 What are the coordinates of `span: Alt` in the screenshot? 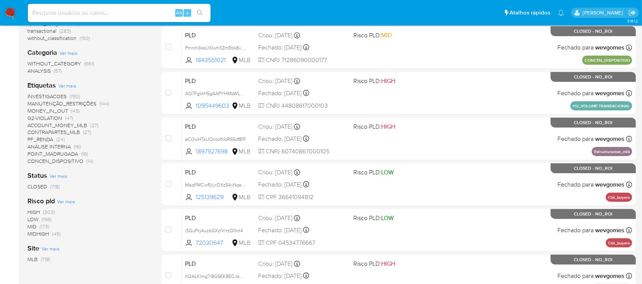 It's located at (179, 13).